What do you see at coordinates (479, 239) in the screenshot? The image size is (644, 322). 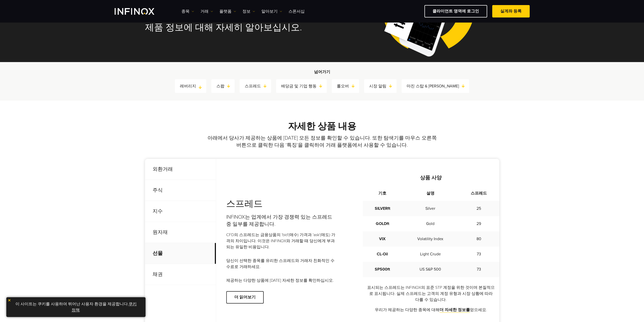 I see `td: 80` at bounding box center [479, 239].